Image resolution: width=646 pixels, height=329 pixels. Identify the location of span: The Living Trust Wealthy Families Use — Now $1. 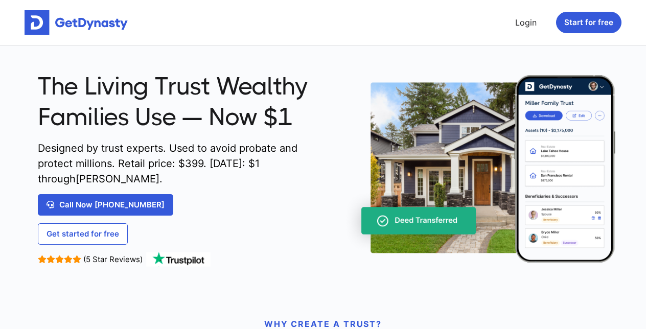
(186, 102).